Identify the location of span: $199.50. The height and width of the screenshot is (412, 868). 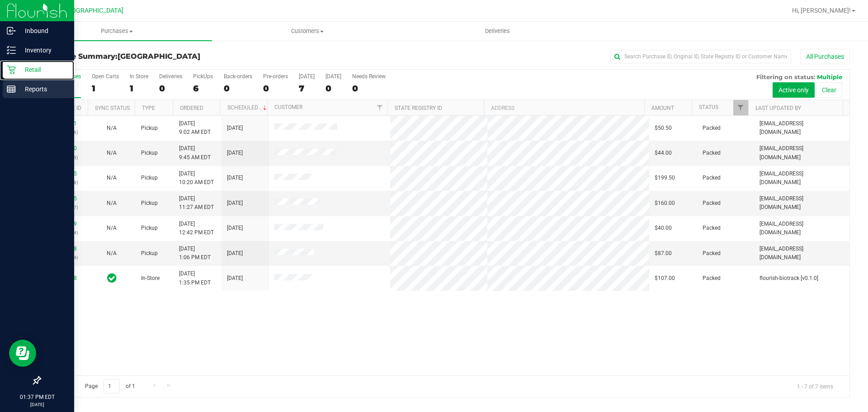
(664, 178).